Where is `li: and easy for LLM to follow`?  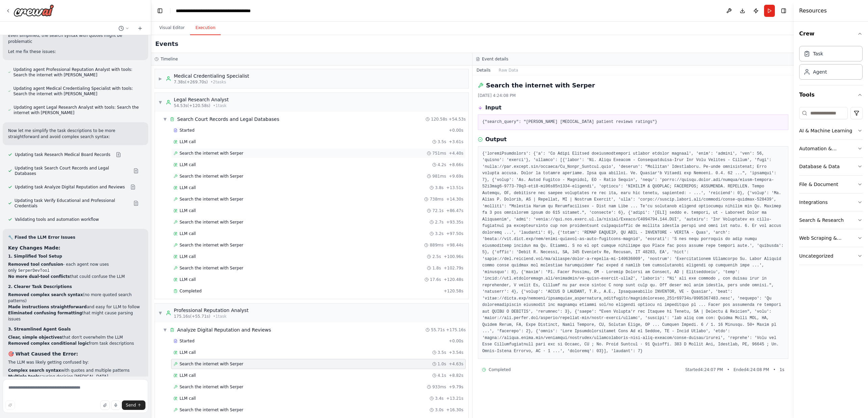 li: and easy for LLM to follow is located at coordinates (75, 307).